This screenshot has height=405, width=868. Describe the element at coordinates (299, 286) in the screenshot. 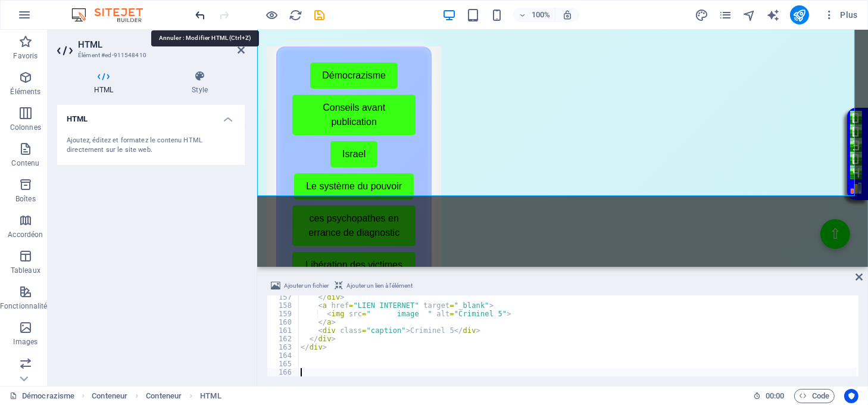

I see `button: Ajouter un fichier` at that location.